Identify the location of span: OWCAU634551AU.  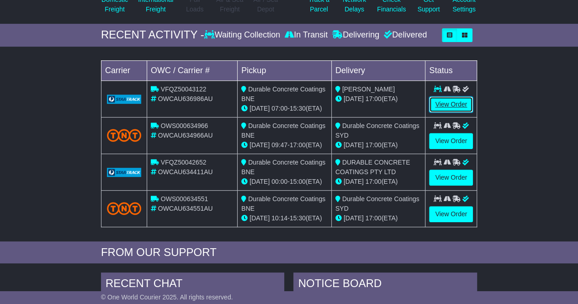
(186, 208).